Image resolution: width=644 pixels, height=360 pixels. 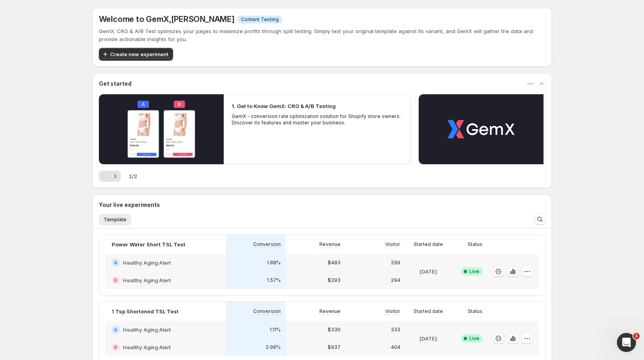 What do you see at coordinates (260, 20) in the screenshot?
I see `span: Content Testing` at bounding box center [260, 20].